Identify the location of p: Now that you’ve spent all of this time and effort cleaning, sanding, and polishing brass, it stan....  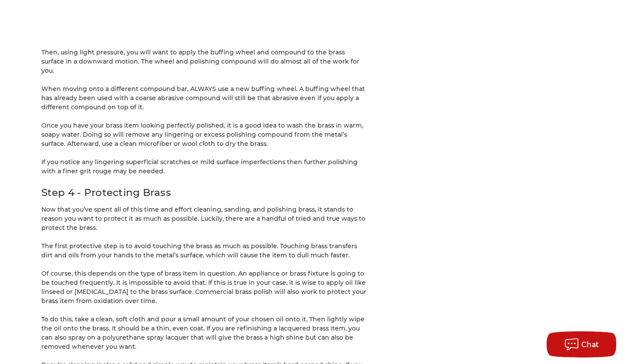
(205, 219).